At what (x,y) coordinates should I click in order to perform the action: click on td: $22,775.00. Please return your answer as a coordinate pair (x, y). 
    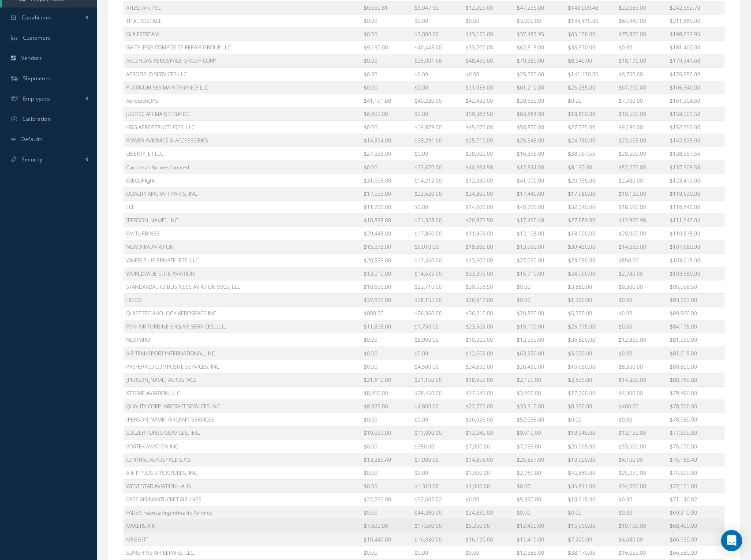
    Looking at the image, I should click on (489, 406).